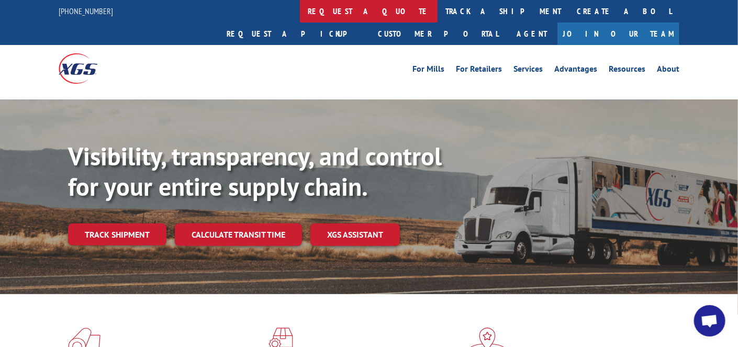 This screenshot has width=738, height=347. What do you see at coordinates (438, 33) in the screenshot?
I see `a: Customer Portal` at bounding box center [438, 33].